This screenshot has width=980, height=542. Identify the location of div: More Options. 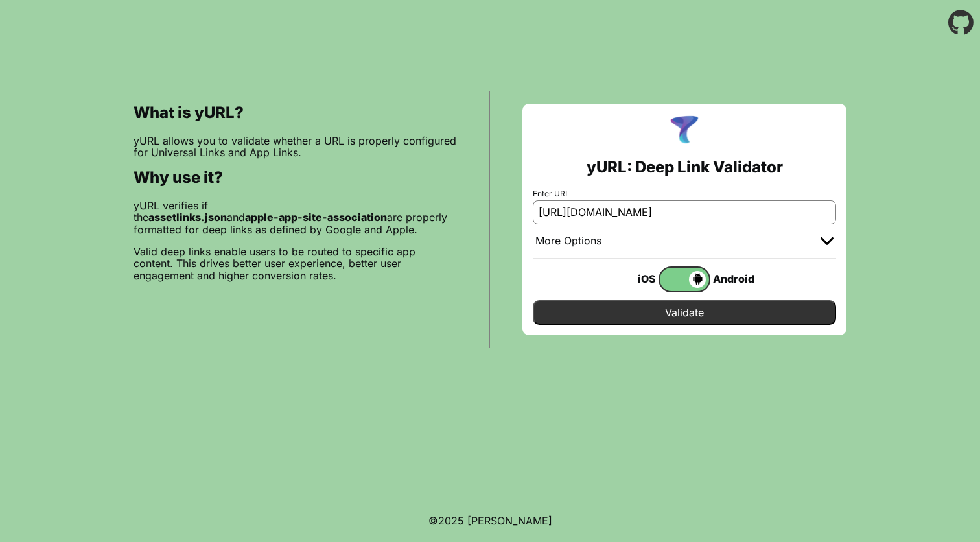
(568, 241).